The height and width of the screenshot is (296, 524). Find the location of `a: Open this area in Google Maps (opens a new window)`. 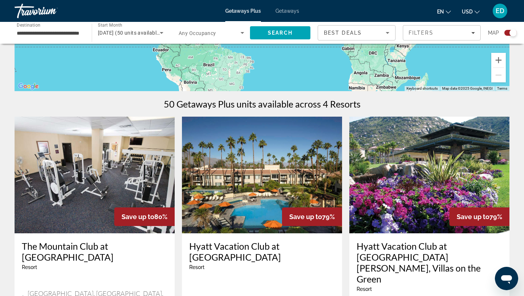

a: Open this area in Google Maps (opens a new window) is located at coordinates (28, 86).